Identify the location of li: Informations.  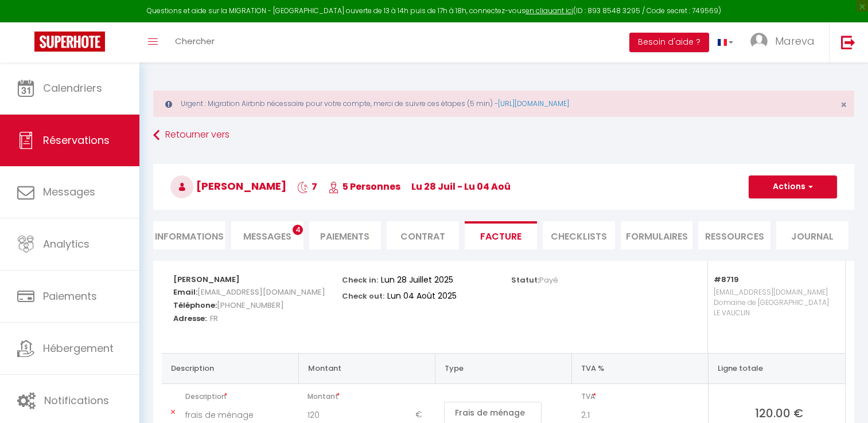
(189, 235).